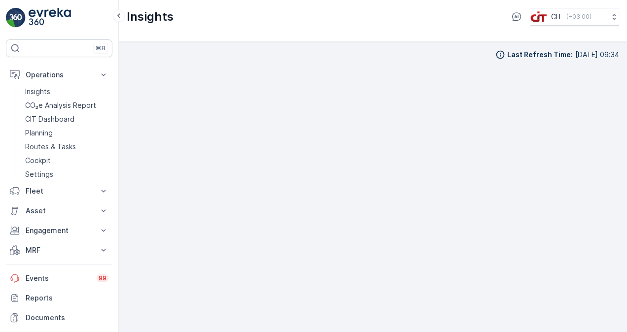  I want to click on button: CIT(+03:00), so click(575, 17).